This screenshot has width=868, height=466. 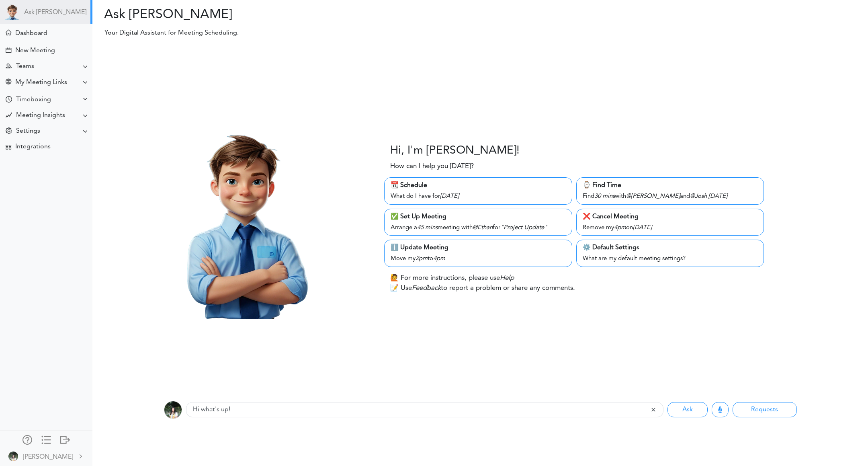 What do you see at coordinates (478, 216) in the screenshot?
I see `div: ✅ Set Up Meeting` at bounding box center [478, 216].